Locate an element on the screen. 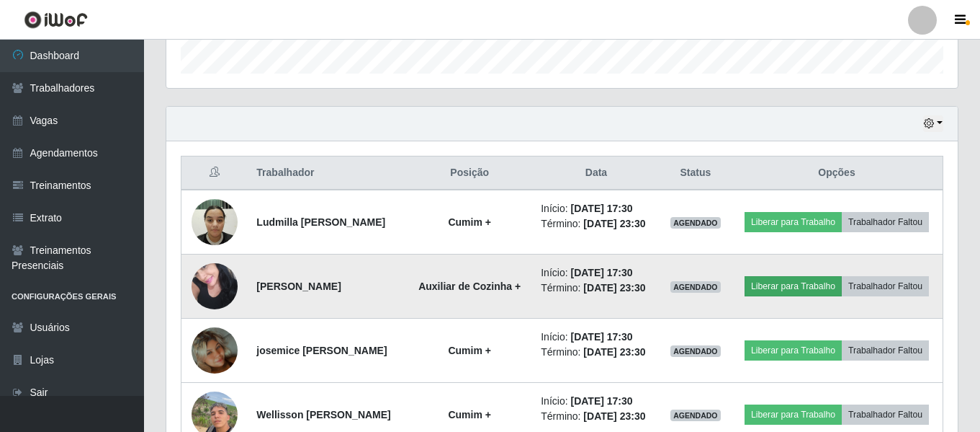 This screenshot has width=980, height=432. img: 1741955562946.jpeg is located at coordinates (215, 351).